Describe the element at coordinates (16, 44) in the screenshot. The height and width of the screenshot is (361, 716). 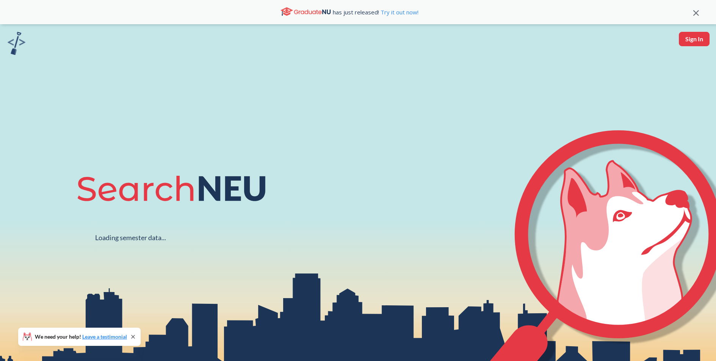
I see `a: sandbox logo` at that location.